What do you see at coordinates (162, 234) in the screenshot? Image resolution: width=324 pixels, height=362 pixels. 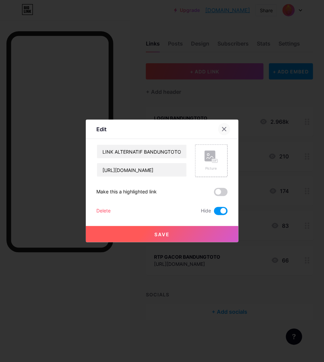 I see `button: Save` at bounding box center [162, 234].